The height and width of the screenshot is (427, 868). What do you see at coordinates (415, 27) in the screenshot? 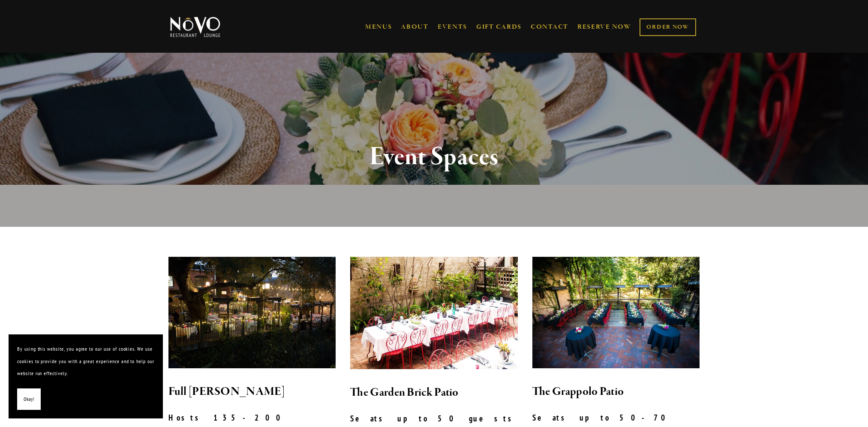
I see `a: ABOUT` at bounding box center [415, 27].